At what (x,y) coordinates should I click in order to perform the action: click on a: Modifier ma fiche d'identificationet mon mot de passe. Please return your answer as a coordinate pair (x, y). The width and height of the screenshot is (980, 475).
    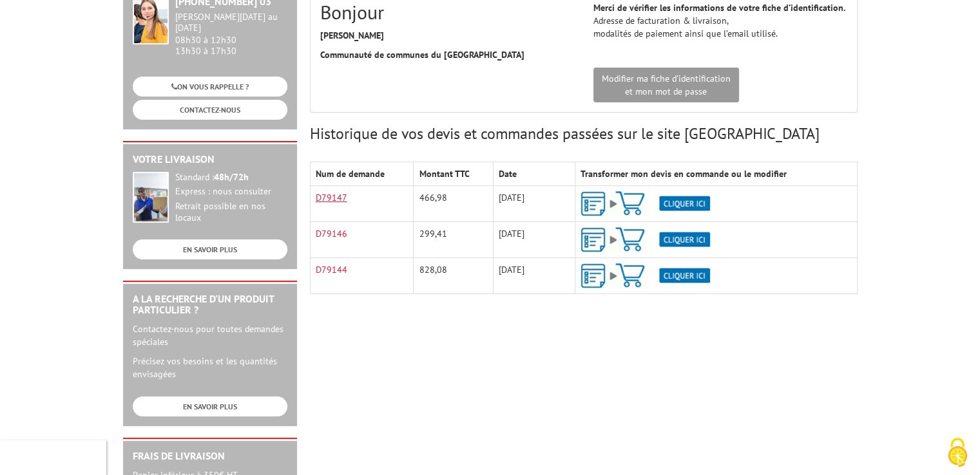
    Looking at the image, I should click on (666, 85).